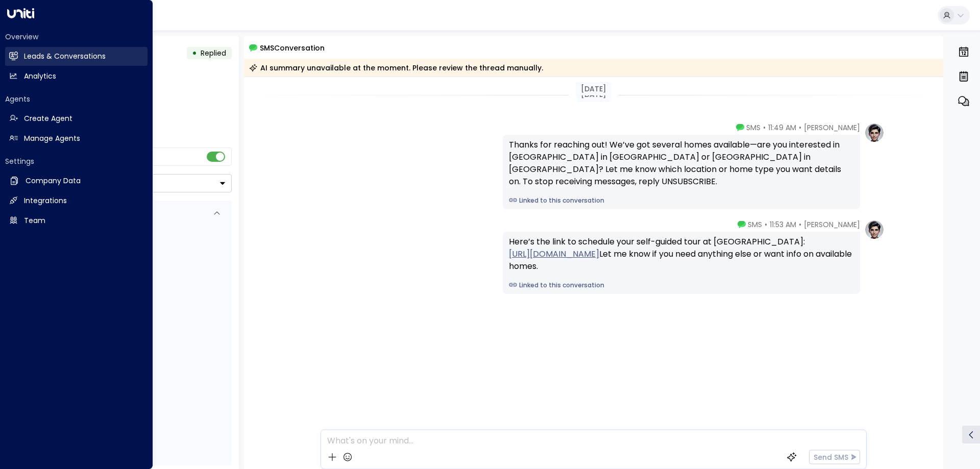 This screenshot has width=980, height=469. What do you see at coordinates (76, 220) in the screenshot?
I see `a: Team` at bounding box center [76, 220].